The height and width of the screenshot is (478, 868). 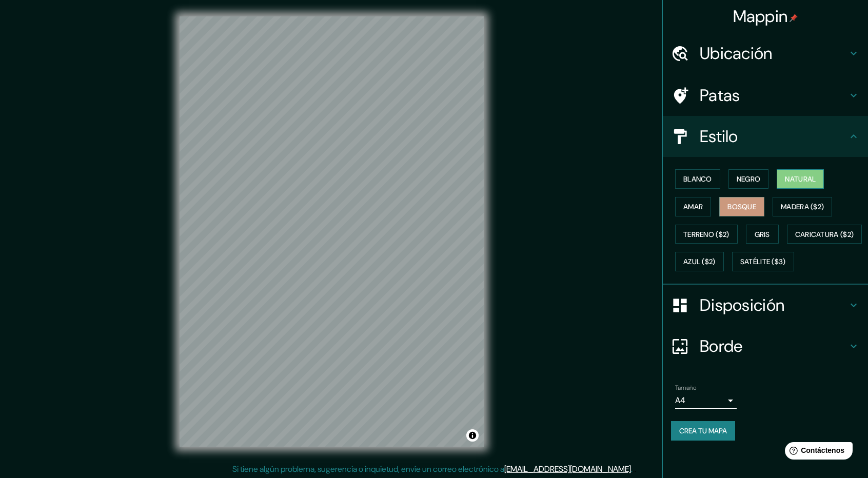 What do you see at coordinates (706, 400) in the screenshot?
I see `div: A4` at bounding box center [706, 400].